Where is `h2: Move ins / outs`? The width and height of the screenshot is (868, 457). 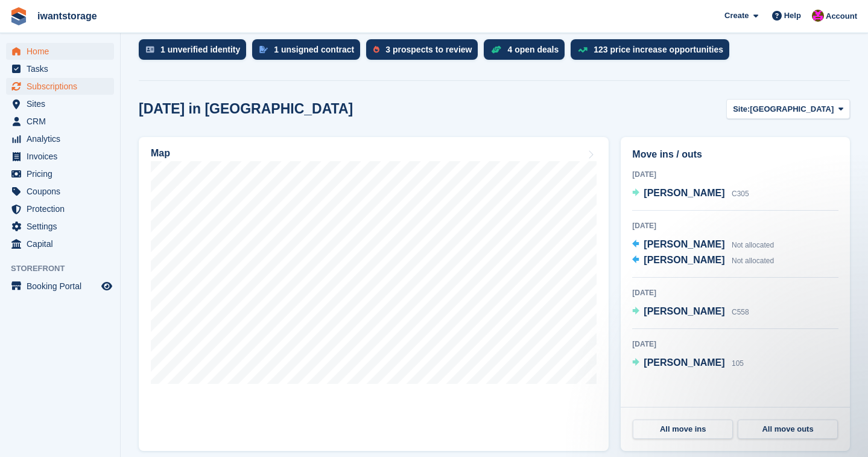
h2: Move ins / outs is located at coordinates (735, 155).